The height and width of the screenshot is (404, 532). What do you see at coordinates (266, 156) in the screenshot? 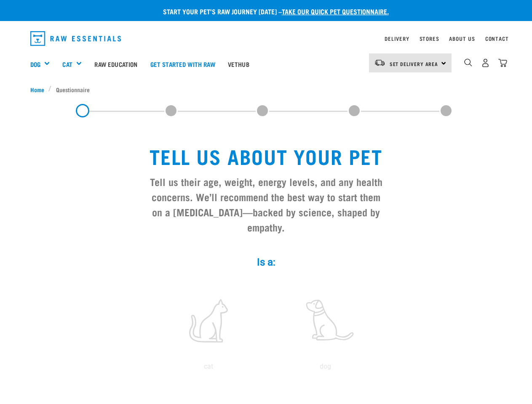
I see `h1: Tell us about your pet` at bounding box center [266, 156].